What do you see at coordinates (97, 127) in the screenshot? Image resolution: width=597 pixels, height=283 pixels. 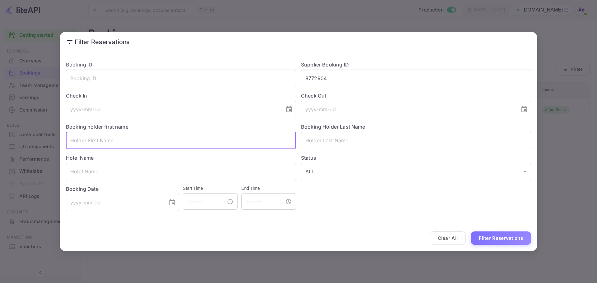 I see `label: Booking holder first name` at bounding box center [97, 127].